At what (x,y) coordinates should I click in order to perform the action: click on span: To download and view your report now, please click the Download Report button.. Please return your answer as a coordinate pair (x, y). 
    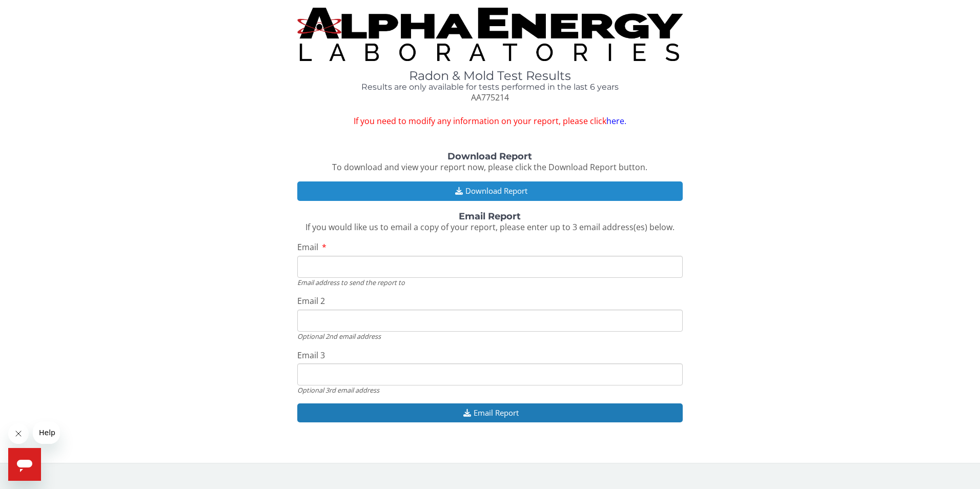
    Looking at the image, I should click on (490, 167).